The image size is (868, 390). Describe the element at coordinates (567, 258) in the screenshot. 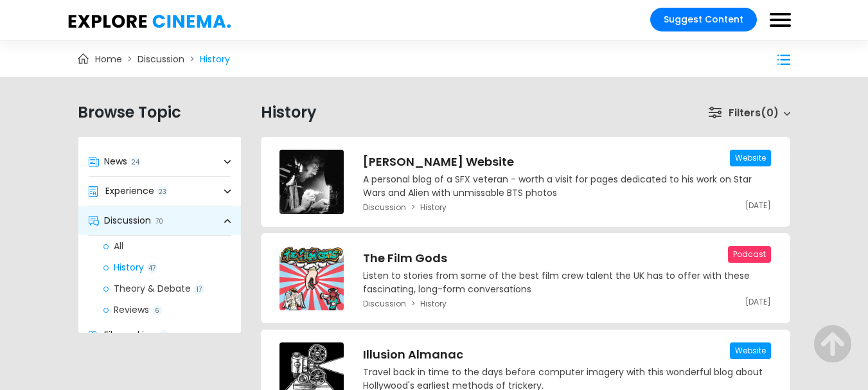

I see `h3: The Film Gods` at that location.